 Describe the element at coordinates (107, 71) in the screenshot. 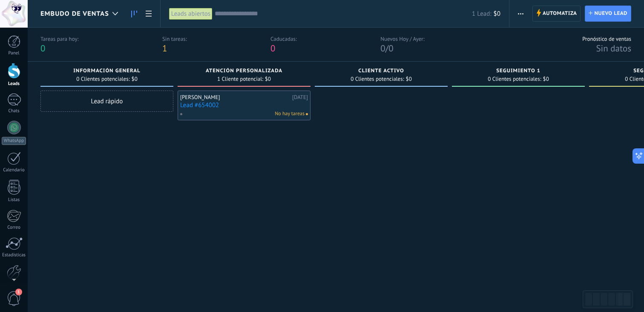

I see `span: información general` at that location.